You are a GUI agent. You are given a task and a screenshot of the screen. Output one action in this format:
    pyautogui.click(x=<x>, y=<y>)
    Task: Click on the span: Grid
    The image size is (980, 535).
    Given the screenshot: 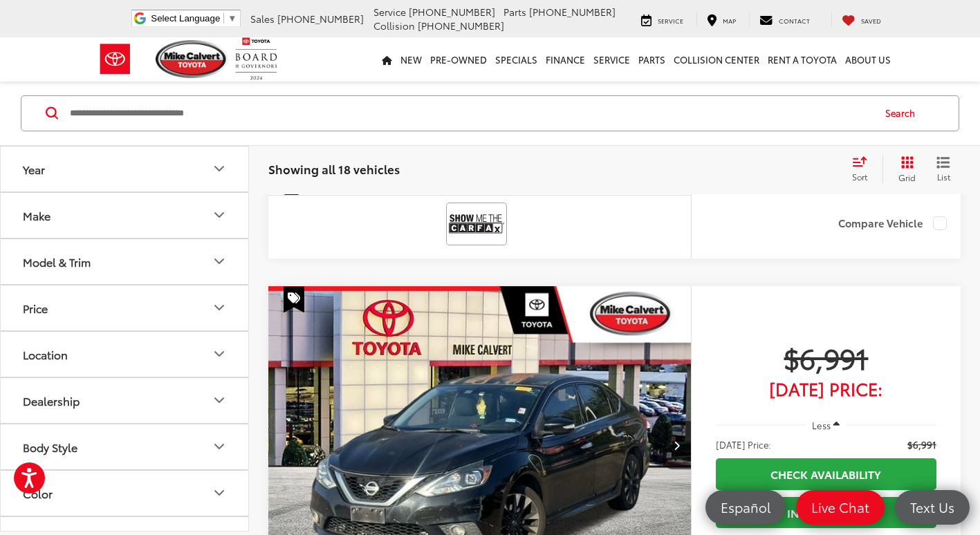 What is the action you would take?
    pyautogui.click(x=906, y=177)
    